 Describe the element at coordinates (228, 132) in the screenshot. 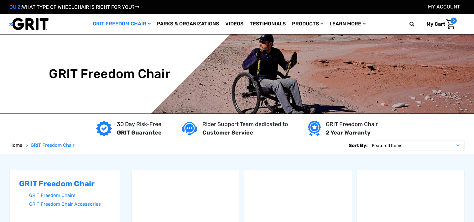

I see `strong: Customer Service` at that location.